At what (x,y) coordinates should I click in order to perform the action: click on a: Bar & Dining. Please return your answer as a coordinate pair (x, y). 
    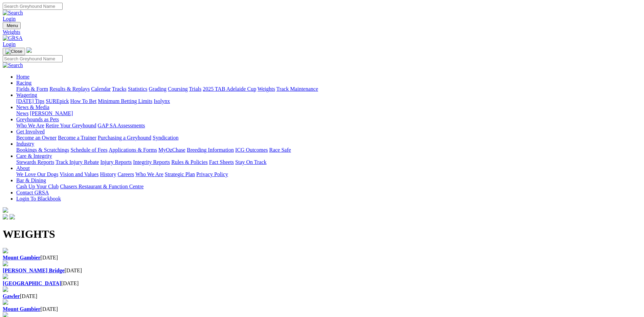
    Looking at the image, I should click on (31, 180).